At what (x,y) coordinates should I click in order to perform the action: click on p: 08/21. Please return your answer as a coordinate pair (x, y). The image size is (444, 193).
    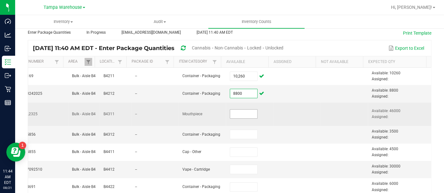
    Looking at the image, I should click on (8, 188).